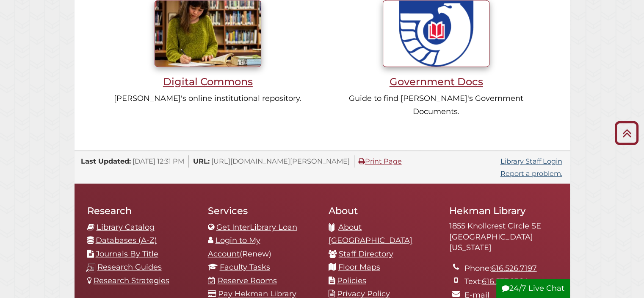  What do you see at coordinates (131, 281) in the screenshot?
I see `a: Research Strategies` at bounding box center [131, 281].